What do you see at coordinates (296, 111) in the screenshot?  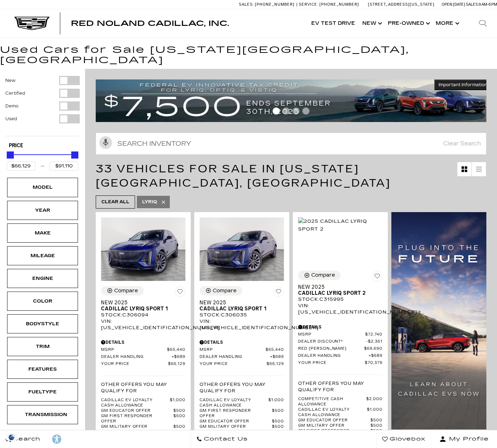 I see `span: Go to slide 3` at bounding box center [296, 111].